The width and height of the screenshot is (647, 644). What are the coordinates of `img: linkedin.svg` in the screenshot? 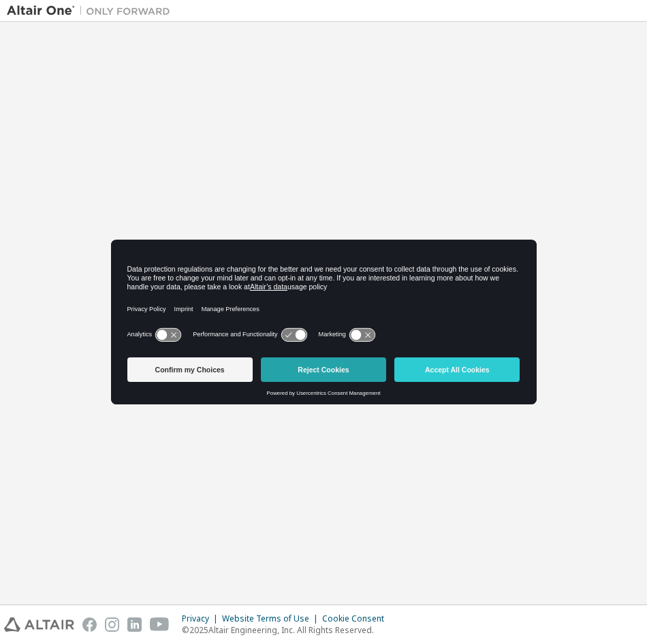 It's located at (134, 625).